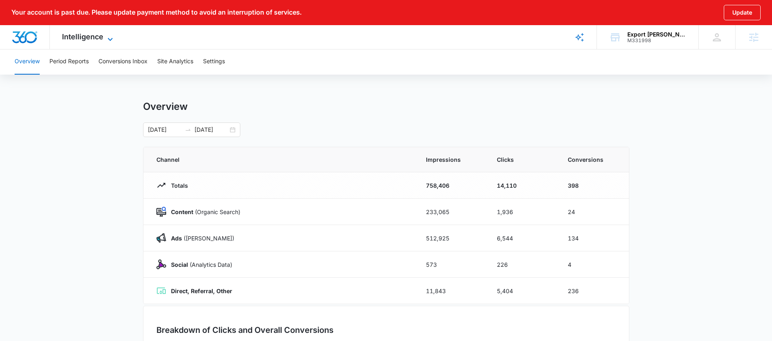 This screenshot has width=772, height=341. What do you see at coordinates (164, 130) in the screenshot?
I see `input: Start date` at bounding box center [164, 130].